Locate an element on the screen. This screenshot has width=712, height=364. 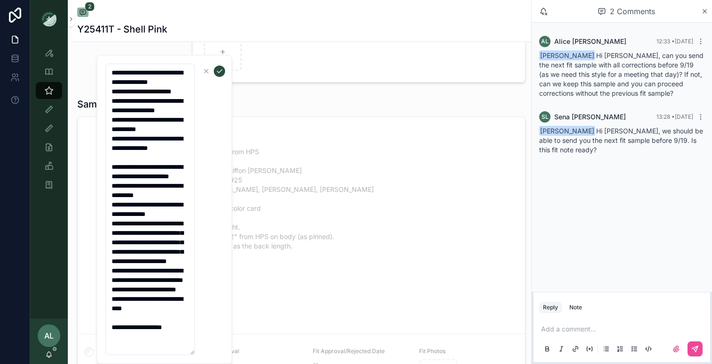
h1: Samples/Fit Requests is located at coordinates (126, 104).